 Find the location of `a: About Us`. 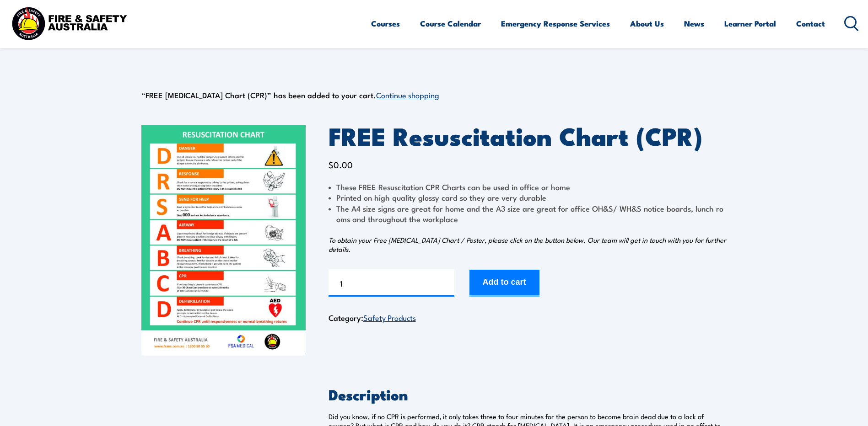

a: About Us is located at coordinates (647, 23).